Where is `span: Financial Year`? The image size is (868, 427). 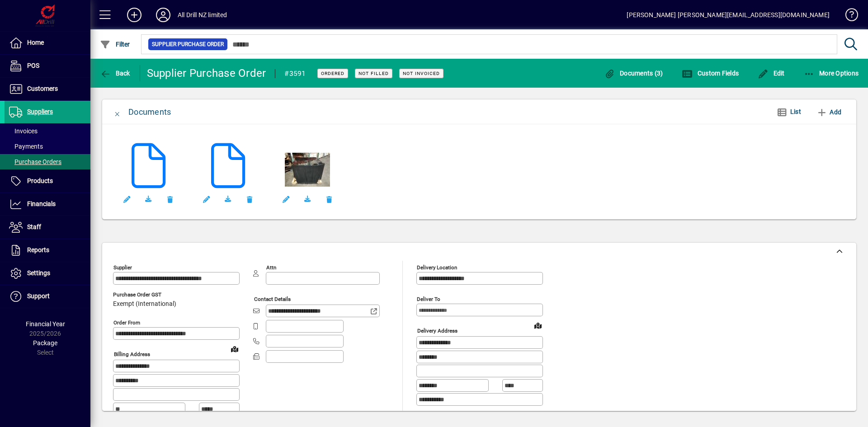
span: Financial Year is located at coordinates (46, 324).